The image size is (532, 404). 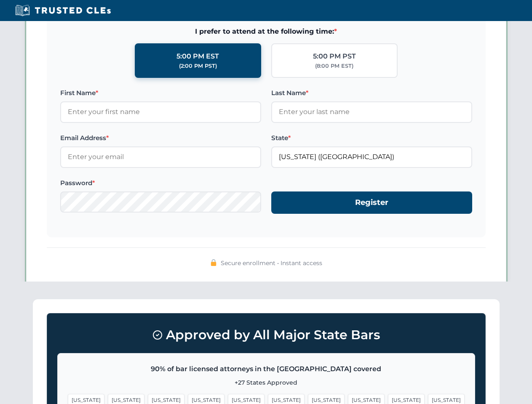 I want to click on input: Florida (FL), so click(x=372, y=157).